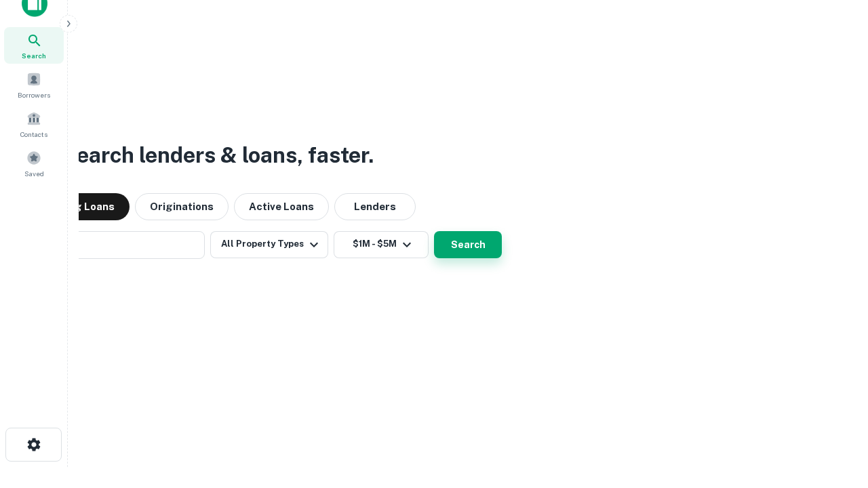 This screenshot has width=868, height=488. What do you see at coordinates (381, 245) in the screenshot?
I see `button: $1M - $5M` at bounding box center [381, 245].